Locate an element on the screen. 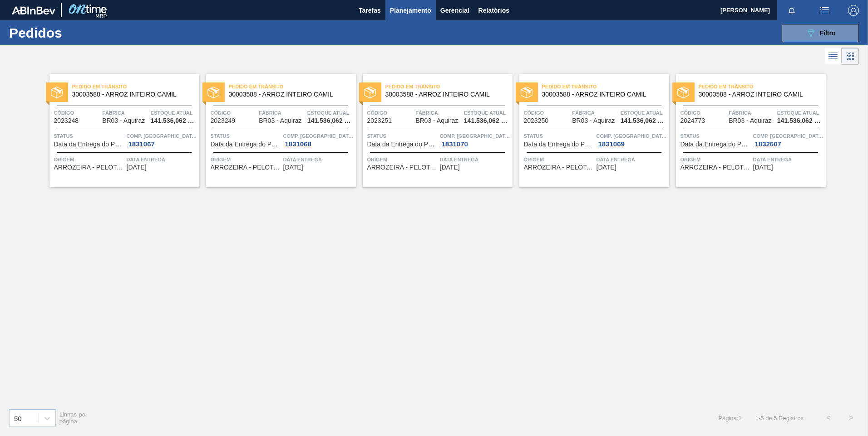 This screenshot has height=436, width=868. a: statusPedido em Trânsito30003588 - ARROZ INTEIRO CAMILCódigo2023248FábricaBR03 - AquirazEstoque a... is located at coordinates (121, 130).